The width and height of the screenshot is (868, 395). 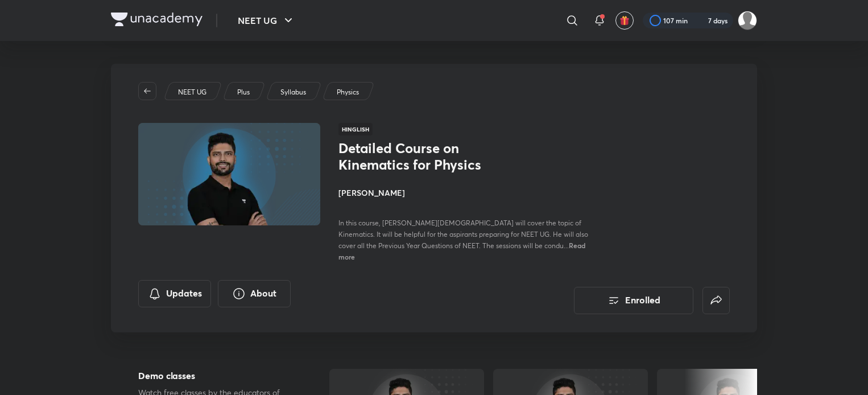 What do you see at coordinates (293, 92) in the screenshot?
I see `p: Syllabus` at bounding box center [293, 92].